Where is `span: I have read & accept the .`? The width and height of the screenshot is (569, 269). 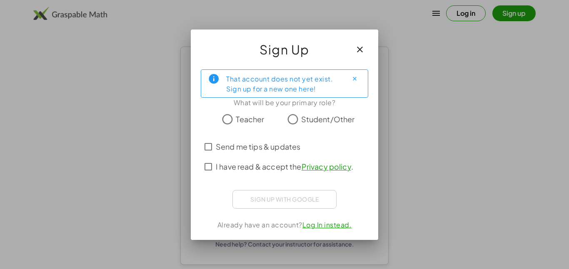 span: I have read & accept the . is located at coordinates (284, 167).